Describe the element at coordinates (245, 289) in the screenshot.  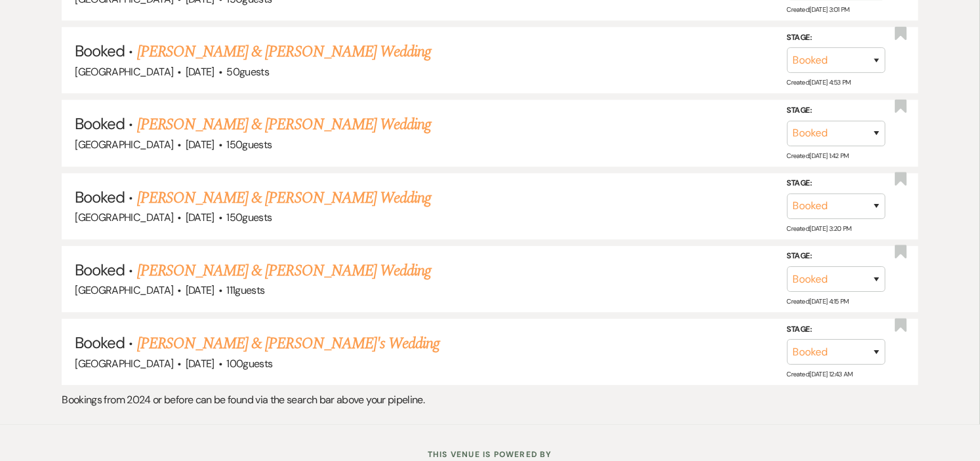
I see `span: 111 guests` at that location.